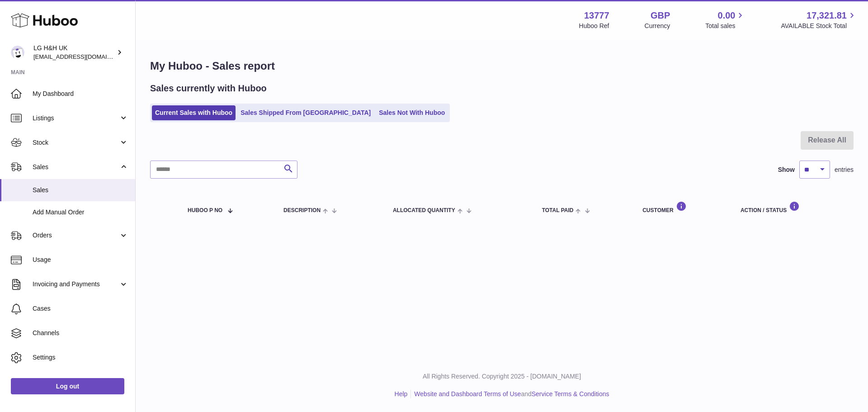 This screenshot has width=868, height=412. Describe the element at coordinates (827, 16) in the screenshot. I see `span: 17,321.81` at that location.